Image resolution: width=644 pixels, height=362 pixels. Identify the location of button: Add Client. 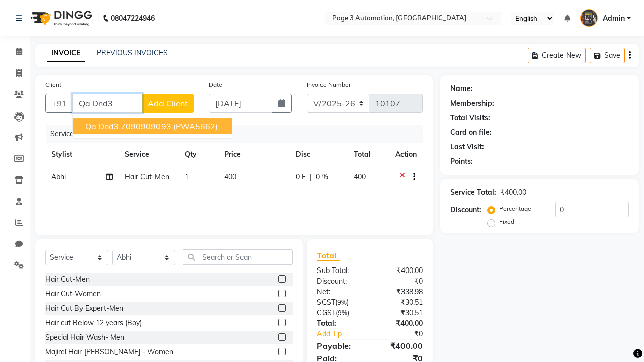
(168, 103).